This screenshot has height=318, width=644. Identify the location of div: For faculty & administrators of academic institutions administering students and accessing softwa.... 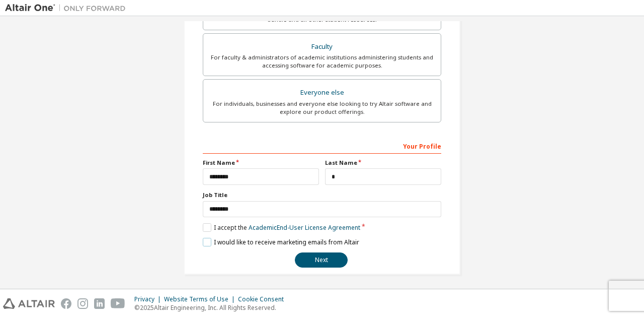
(322, 61).